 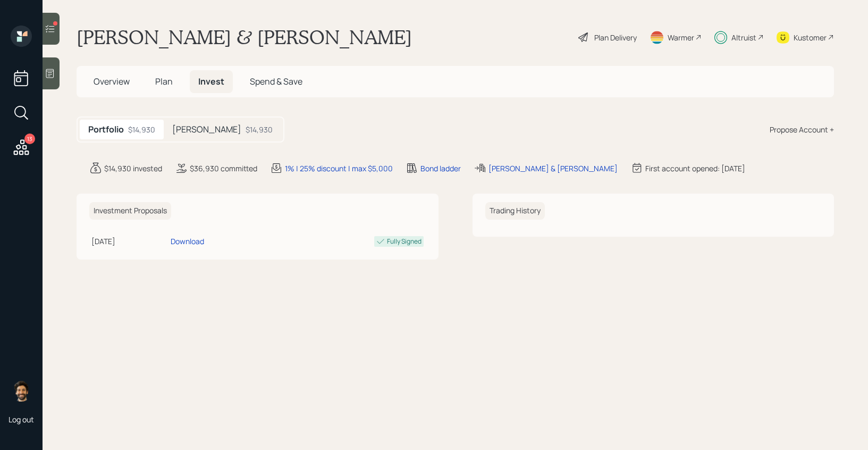 What do you see at coordinates (802, 129) in the screenshot?
I see `div: Propose Account +` at bounding box center [802, 129].